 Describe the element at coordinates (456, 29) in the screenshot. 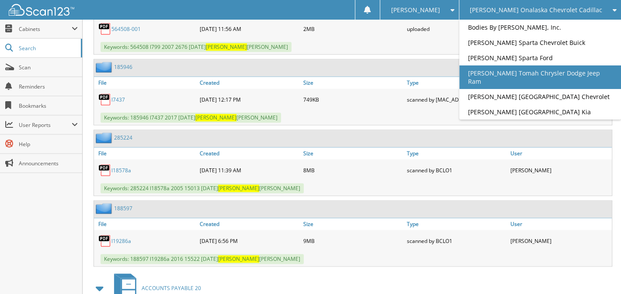

I see `div: uploaded` at that location.